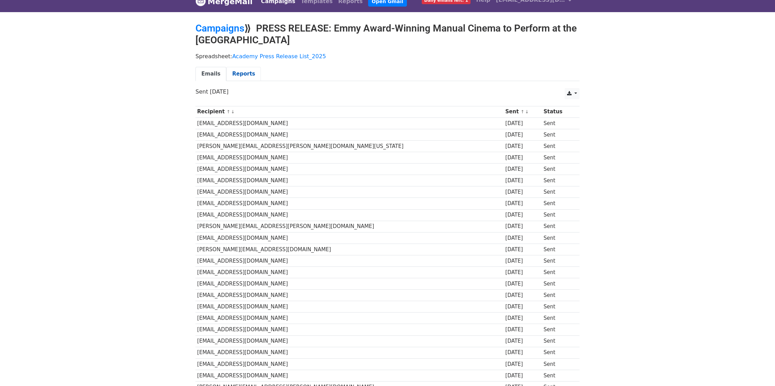 This screenshot has width=775, height=386. I want to click on div: Chat Widget, so click(758, 369).